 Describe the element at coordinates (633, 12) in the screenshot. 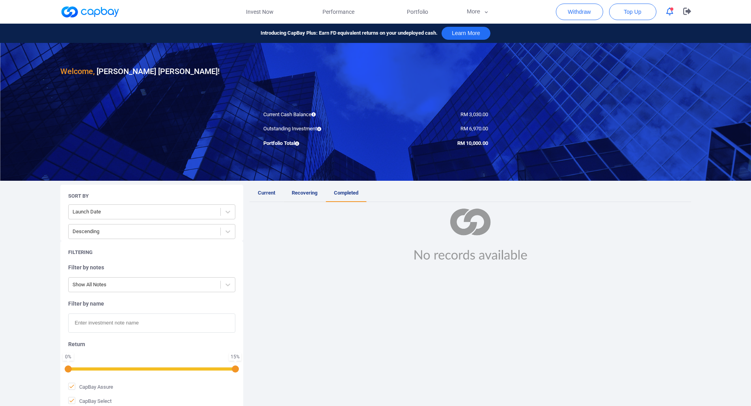

I see `button: Top Up` at that location.